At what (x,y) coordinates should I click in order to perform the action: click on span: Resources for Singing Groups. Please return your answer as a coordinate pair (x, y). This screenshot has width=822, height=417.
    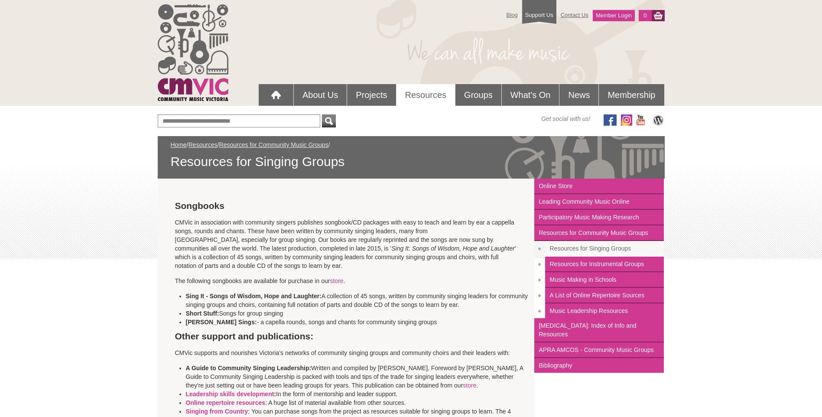
    Looking at the image, I should click on (411, 162).